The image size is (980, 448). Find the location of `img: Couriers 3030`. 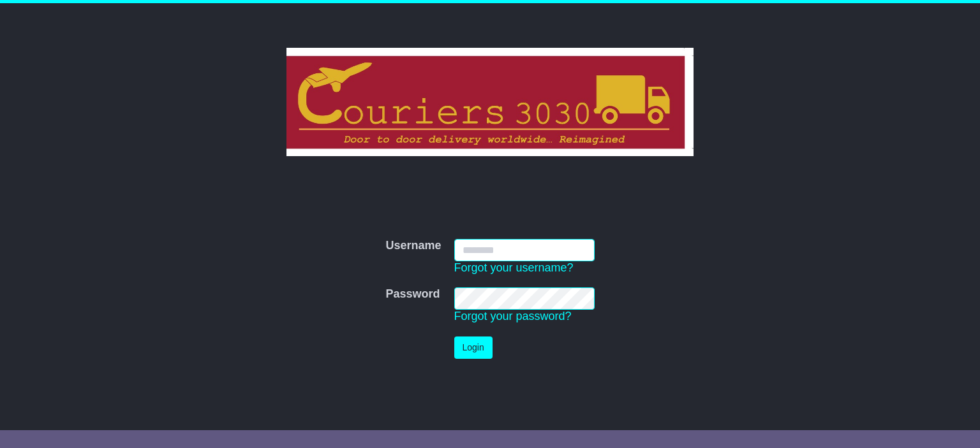

img: Couriers 3030 is located at coordinates (490, 102).